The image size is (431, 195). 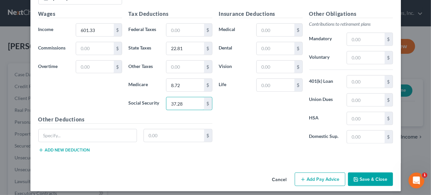 What do you see at coordinates (234, 67) in the screenshot?
I see `label: Vision` at bounding box center [234, 67].